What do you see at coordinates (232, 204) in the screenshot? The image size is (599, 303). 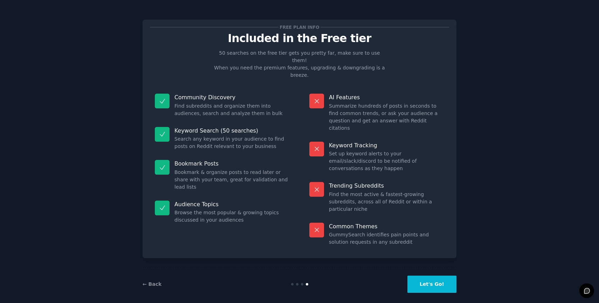 I see `p: Audience Topics` at bounding box center [232, 204].